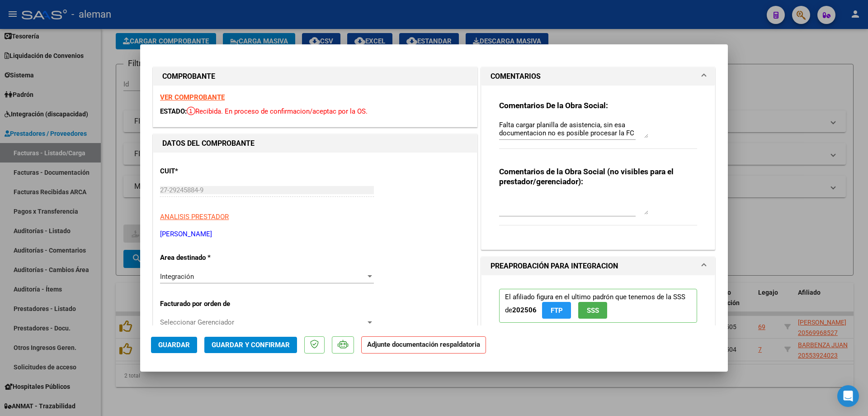  Describe the element at coordinates (194, 217) in the screenshot. I see `span: ANALISIS PRESTADOR` at that location.